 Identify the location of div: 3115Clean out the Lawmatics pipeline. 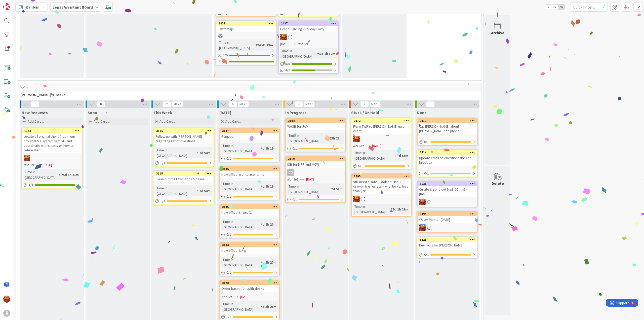
(184, 177).